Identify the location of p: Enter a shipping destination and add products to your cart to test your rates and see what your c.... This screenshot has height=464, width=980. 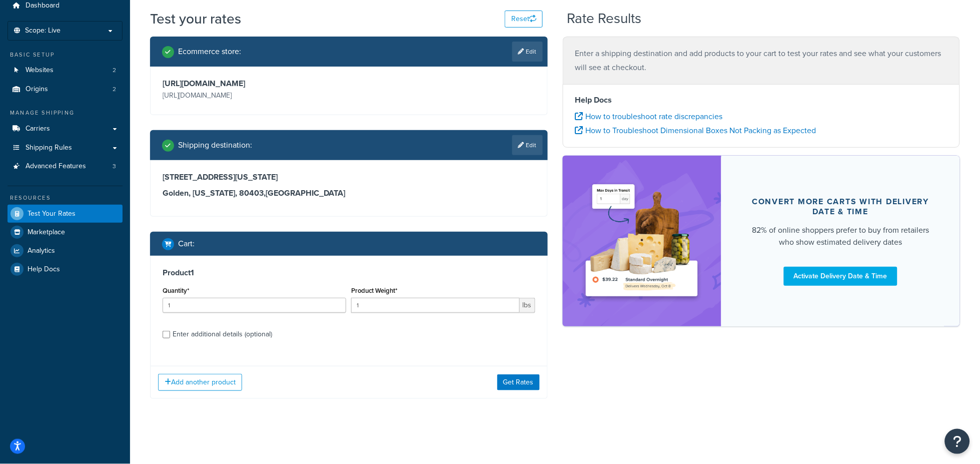
(762, 60).